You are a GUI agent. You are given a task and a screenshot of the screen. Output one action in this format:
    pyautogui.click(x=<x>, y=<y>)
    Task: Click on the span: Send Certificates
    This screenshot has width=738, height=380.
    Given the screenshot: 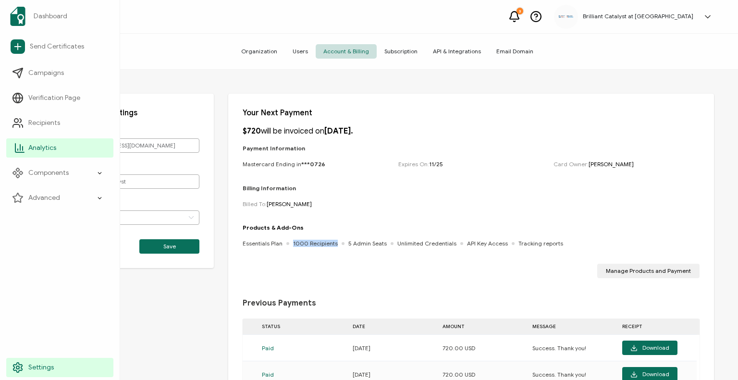 What is the action you would take?
    pyautogui.click(x=57, y=47)
    